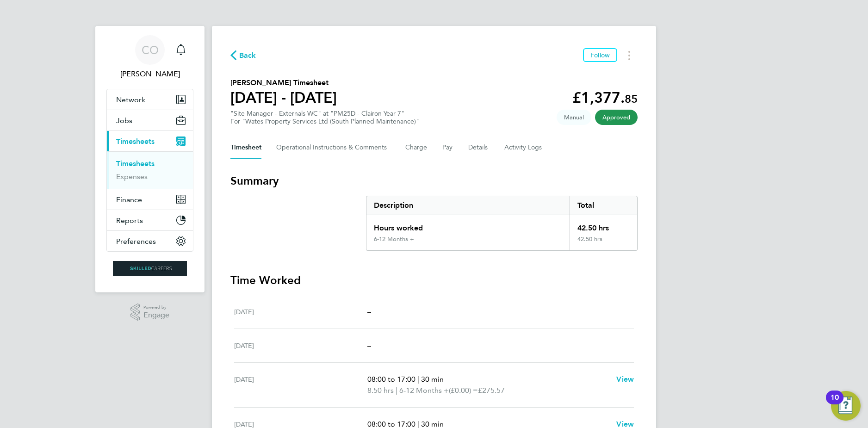 This screenshot has height=428, width=868. What do you see at coordinates (616, 117) in the screenshot?
I see `span: This timesheet has been approved.` at bounding box center [616, 117].